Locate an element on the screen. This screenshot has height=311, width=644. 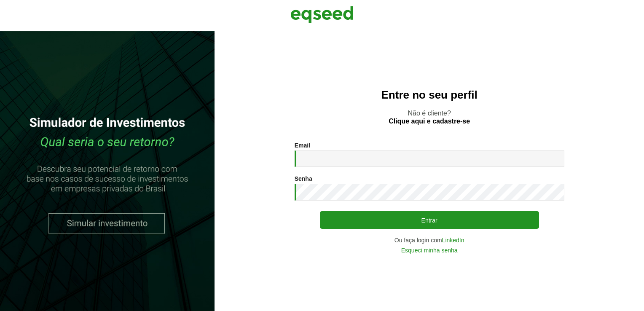
a: Esqueci minha senha is located at coordinates (429, 251).